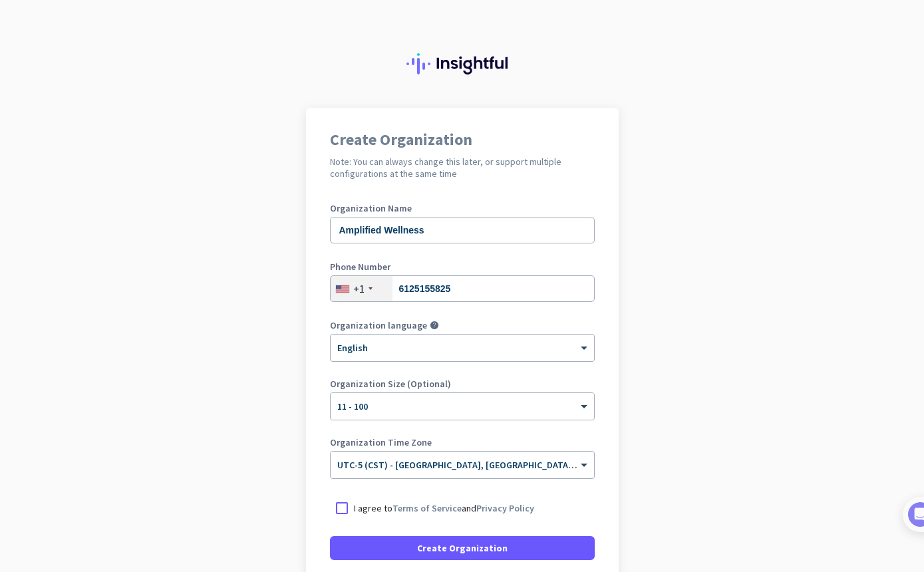  Describe the element at coordinates (462, 64) in the screenshot. I see `img: Insightful` at that location.